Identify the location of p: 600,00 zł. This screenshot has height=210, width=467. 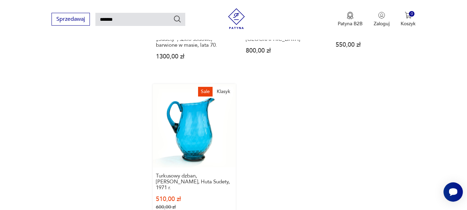
(194, 207).